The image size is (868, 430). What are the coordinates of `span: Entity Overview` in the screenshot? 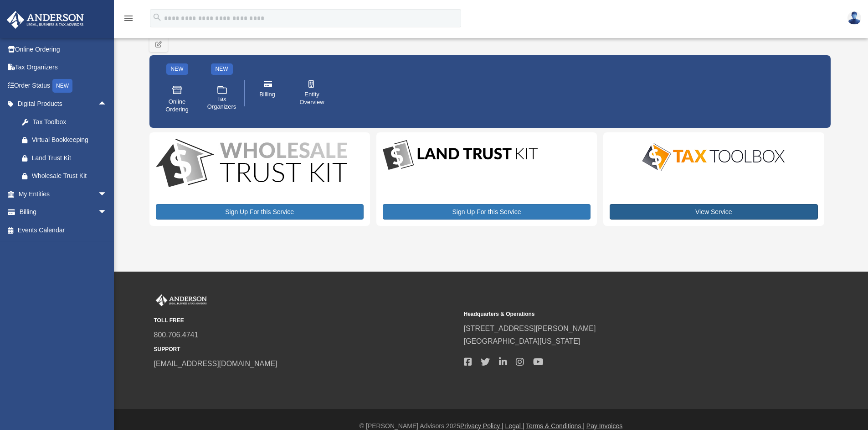 It's located at (312, 98).